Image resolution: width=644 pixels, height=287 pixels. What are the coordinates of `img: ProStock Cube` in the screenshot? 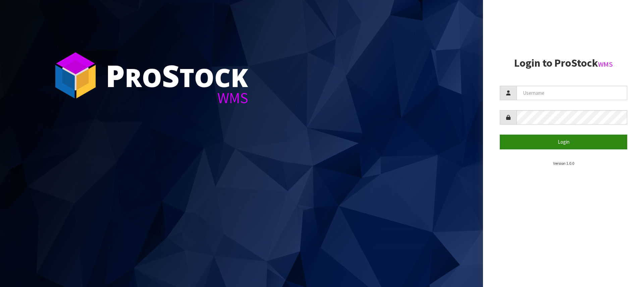 It's located at (76, 76).